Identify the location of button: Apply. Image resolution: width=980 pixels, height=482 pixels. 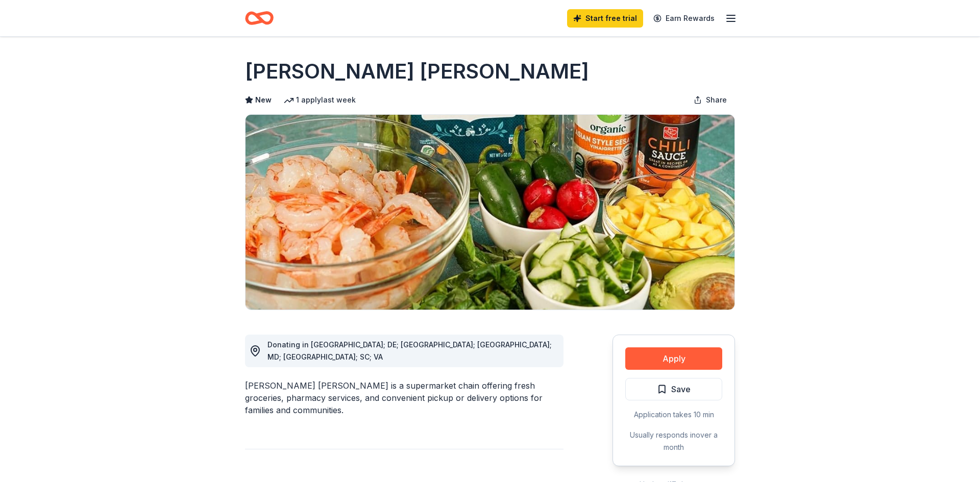
(674, 358).